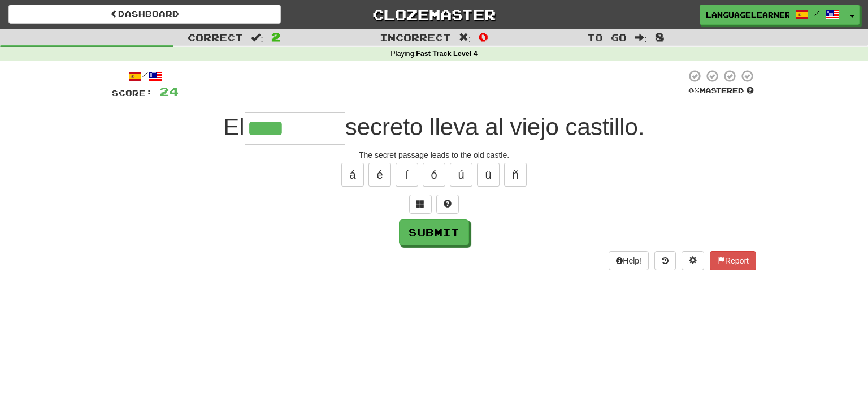 The height and width of the screenshot is (393, 868). What do you see at coordinates (352, 174) in the screenshot?
I see `button: á` at bounding box center [352, 174].